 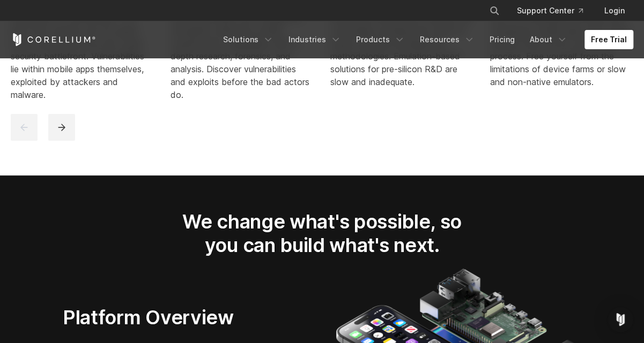 What do you see at coordinates (494, 10) in the screenshot?
I see `button: Search` at bounding box center [494, 10].